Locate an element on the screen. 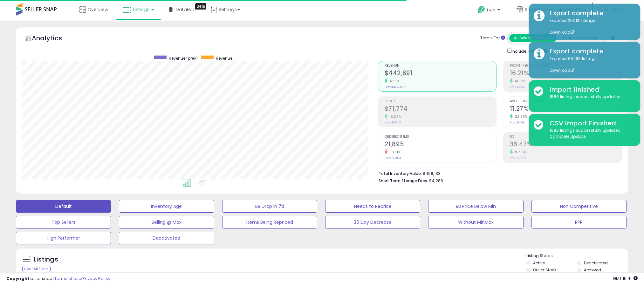 This screenshot has height=285, width=644. small: 15.56% is located at coordinates (519, 152).